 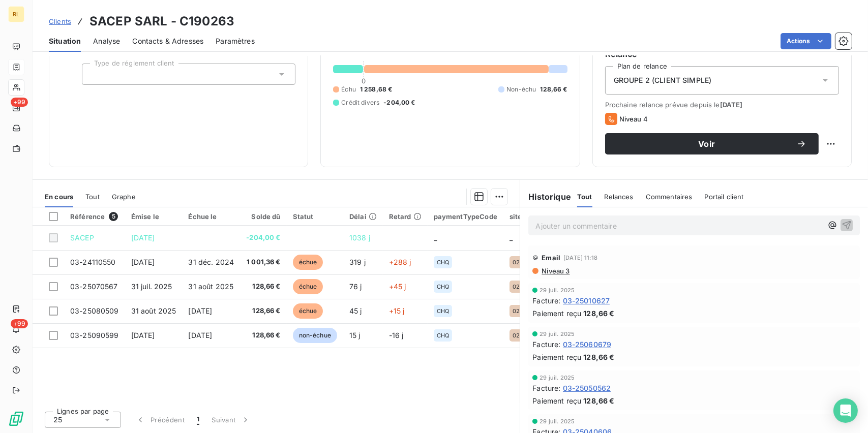 What do you see at coordinates (356, 286) in the screenshot?
I see `span: 76 j` at bounding box center [356, 286].